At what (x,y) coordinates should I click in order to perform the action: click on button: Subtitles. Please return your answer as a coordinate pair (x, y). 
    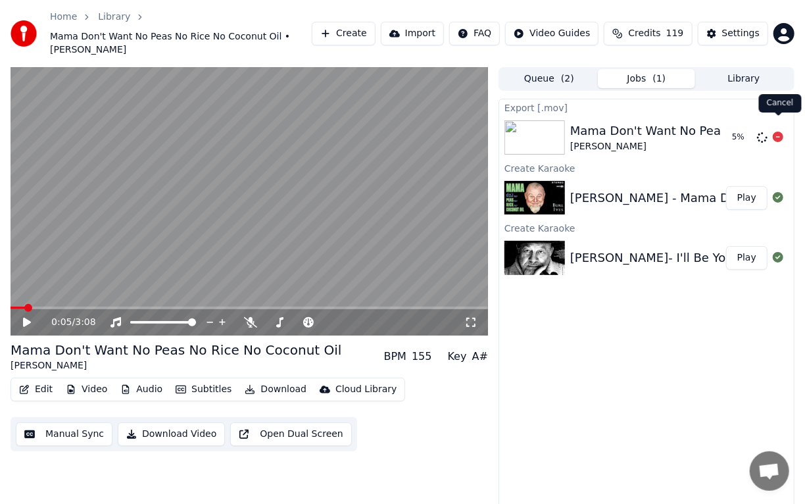
    Looking at the image, I should click on (203, 389).